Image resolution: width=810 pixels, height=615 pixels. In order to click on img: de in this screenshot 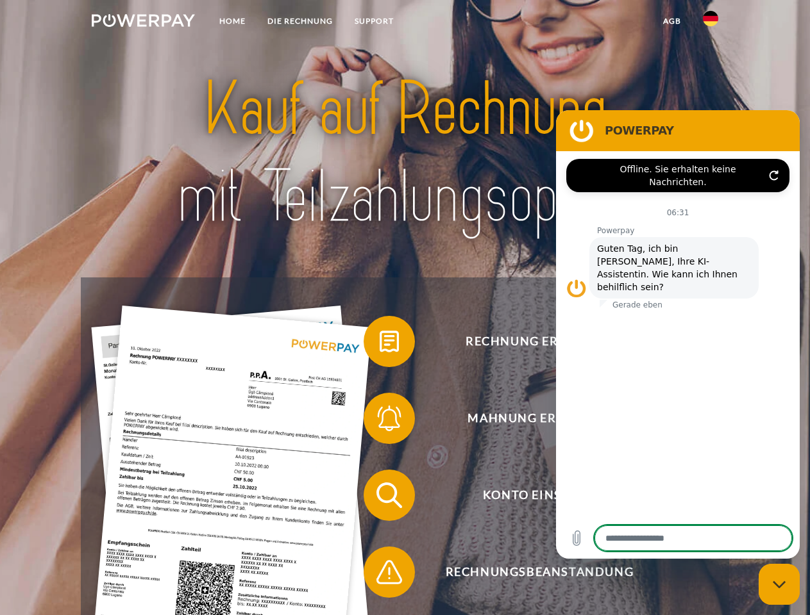, I will do `click(710, 19)`.